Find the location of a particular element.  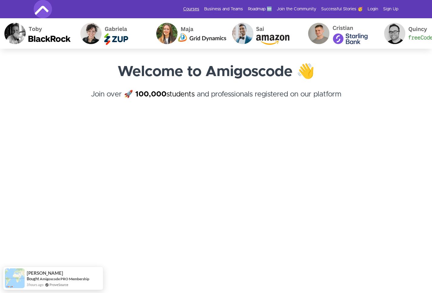

a: Successful Stories 🥳 is located at coordinates (342, 9).